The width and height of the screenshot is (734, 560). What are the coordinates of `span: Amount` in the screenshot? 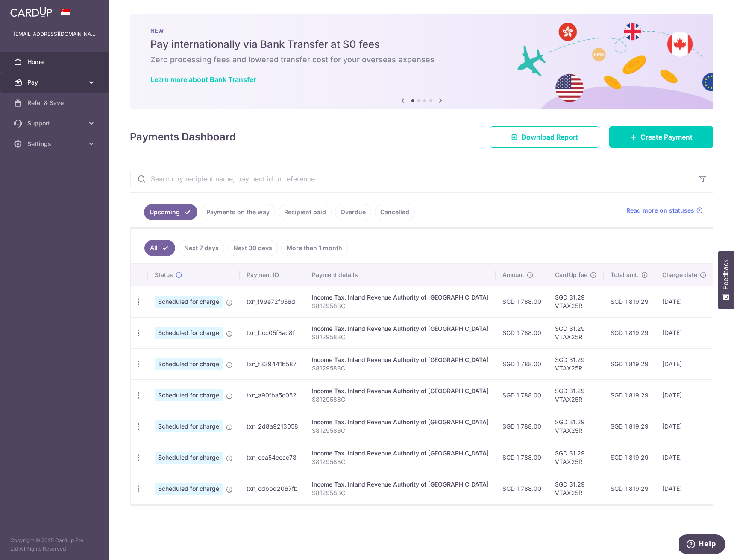 It's located at (513, 275).